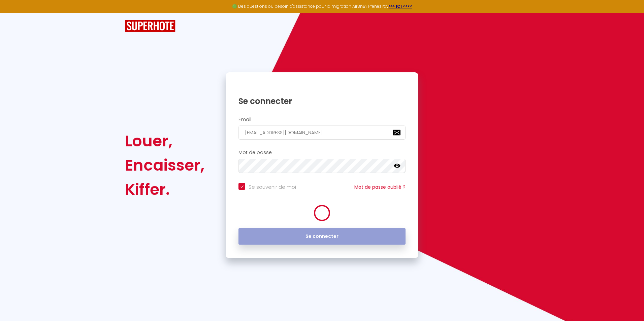 The width and height of the screenshot is (644, 321). Describe the element at coordinates (401, 6) in the screenshot. I see `a: >>> ICI <<<<` at that location.